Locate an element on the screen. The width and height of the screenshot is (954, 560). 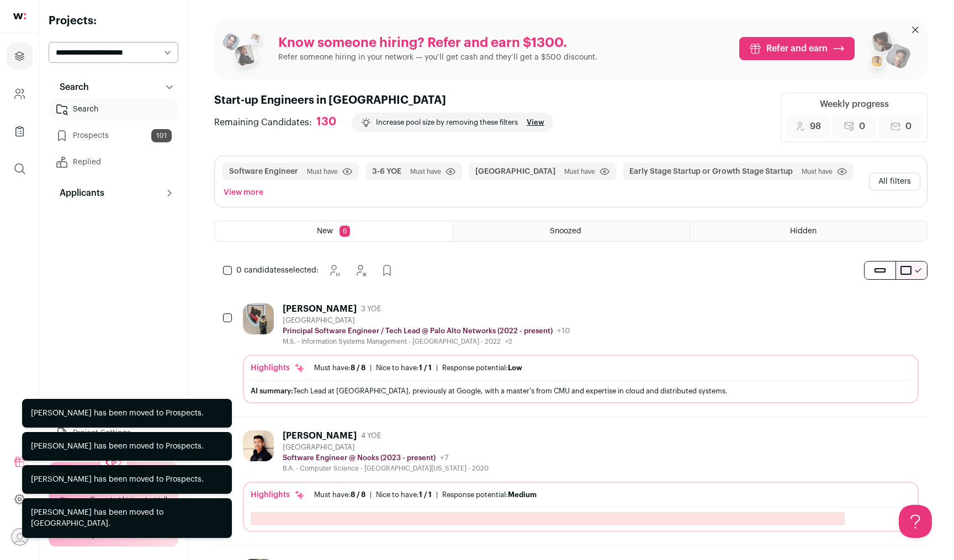
span: selected: is located at coordinates (277, 270).